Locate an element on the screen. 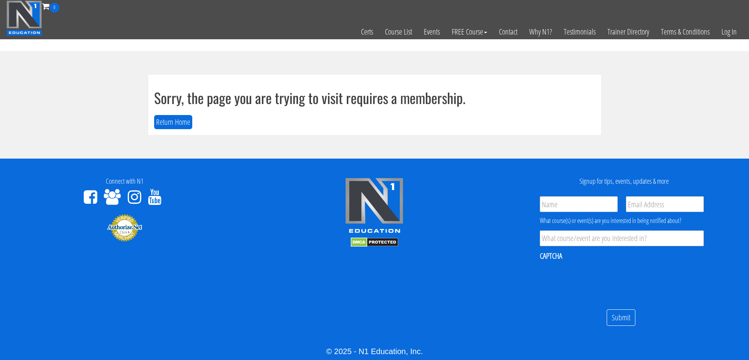 Image resolution: width=749 pixels, height=360 pixels. input: What course/event are you interested in? is located at coordinates (621, 239).